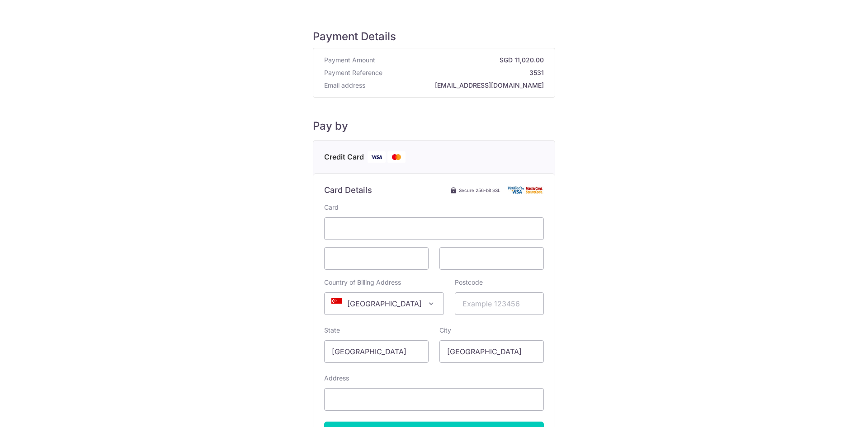 Image resolution: width=868 pixels, height=427 pixels. Describe the element at coordinates (499, 304) in the screenshot. I see `input: Example 123456` at that location.